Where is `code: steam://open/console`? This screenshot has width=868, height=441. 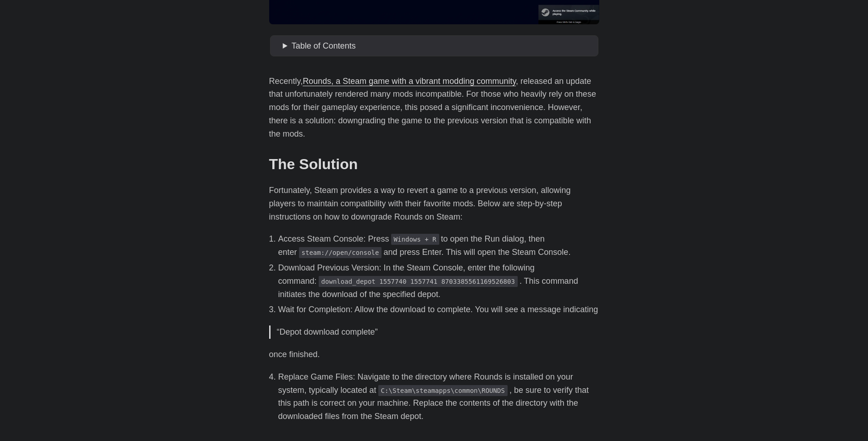 code: steam://open/console is located at coordinates (340, 253).